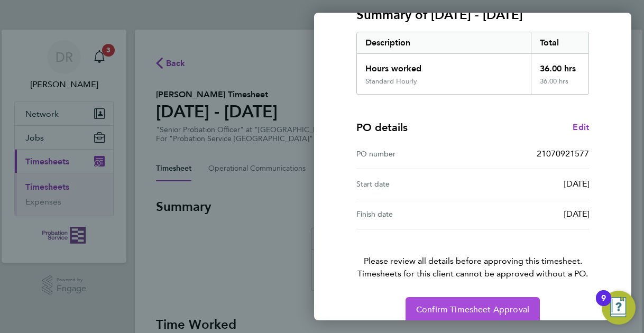  Describe the element at coordinates (444, 66) in the screenshot. I see `div: Hours worked` at that location.